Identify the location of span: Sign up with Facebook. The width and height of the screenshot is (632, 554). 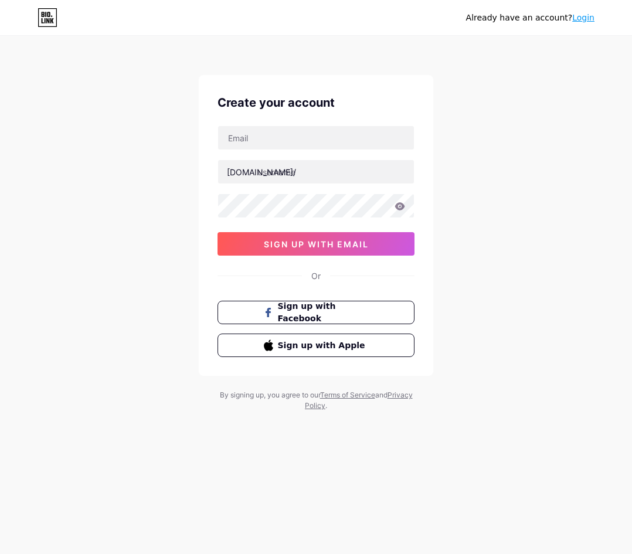
(323, 313).